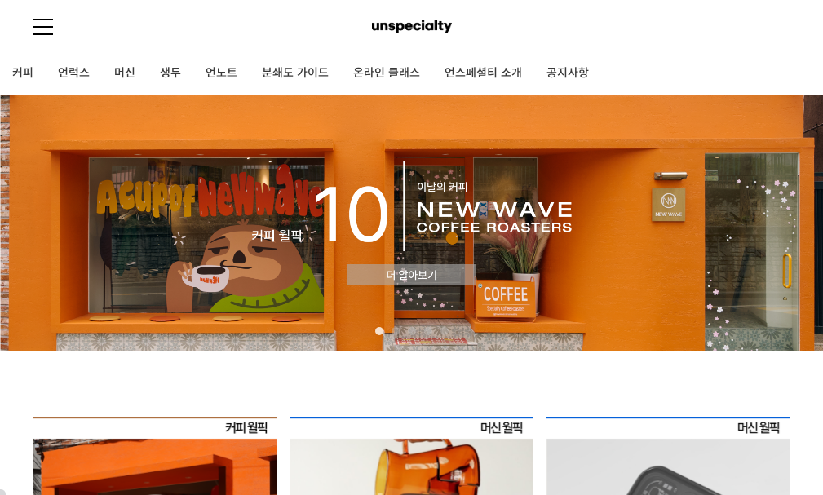  I want to click on a: 언스페셜티 소개, so click(483, 73).